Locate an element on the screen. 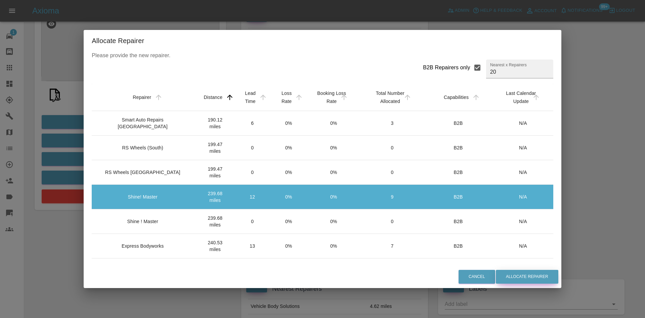  div: Repairer is located at coordinates (142, 97).